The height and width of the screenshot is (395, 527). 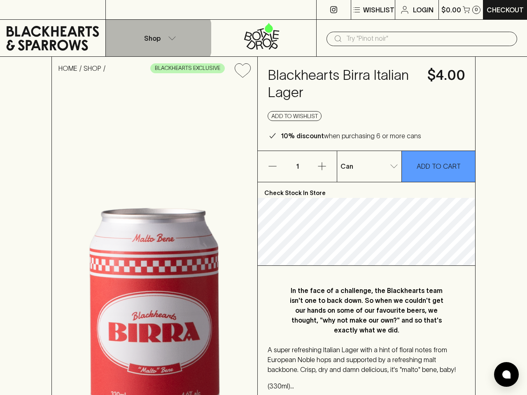 What do you see at coordinates (506, 375) in the screenshot?
I see `img: bubble-icon` at bounding box center [506, 375].